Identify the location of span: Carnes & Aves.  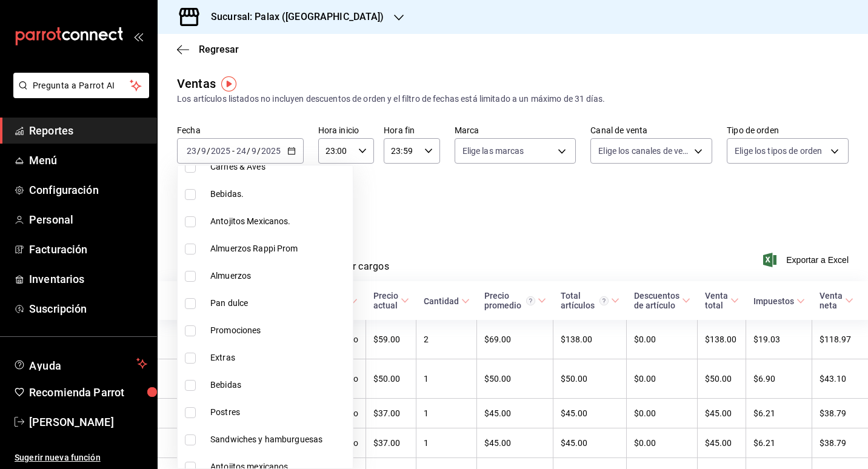
(279, 167).